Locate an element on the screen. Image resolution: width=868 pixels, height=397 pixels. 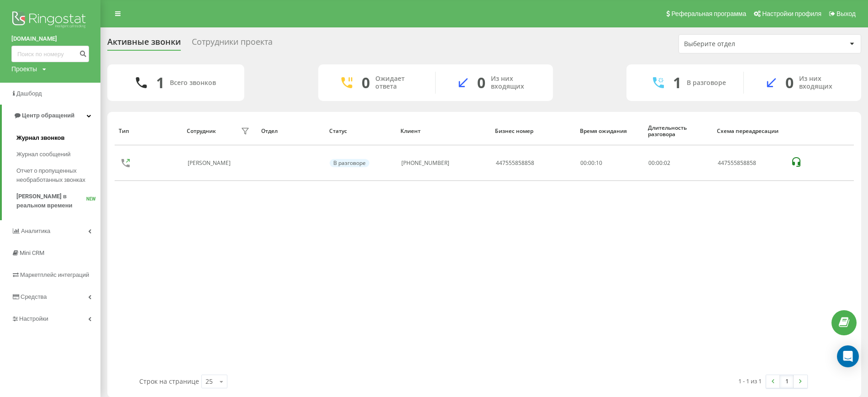
div: Сотрудник is located at coordinates (202, 131).